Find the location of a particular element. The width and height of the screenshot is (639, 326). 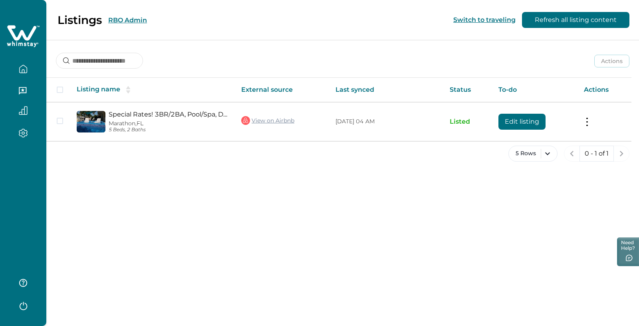

p: 5 Beds, 2 Baths is located at coordinates (169, 130).